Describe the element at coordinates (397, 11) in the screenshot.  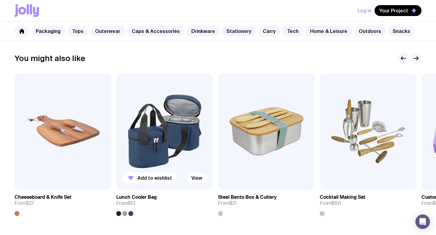
I see `button: Your Project` at that location.